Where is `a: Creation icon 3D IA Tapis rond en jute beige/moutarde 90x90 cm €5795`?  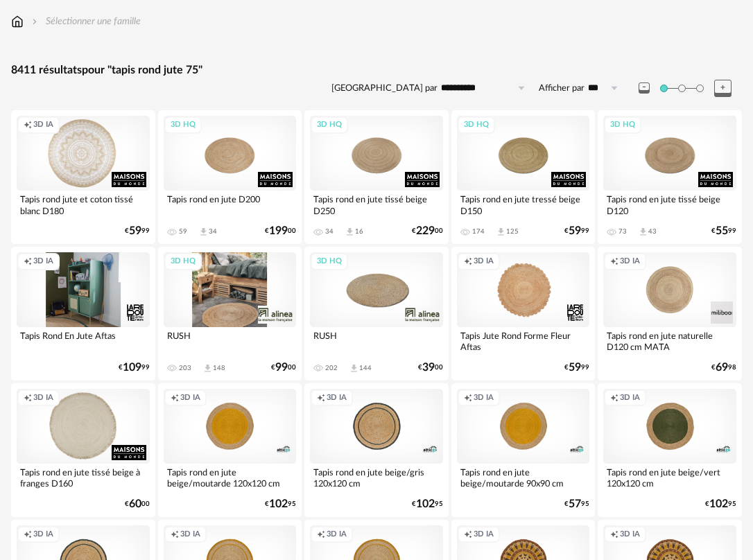
a: Creation icon 3D IA Tapis rond en jute beige/moutarde 90x90 cm €5795 is located at coordinates (523, 449).